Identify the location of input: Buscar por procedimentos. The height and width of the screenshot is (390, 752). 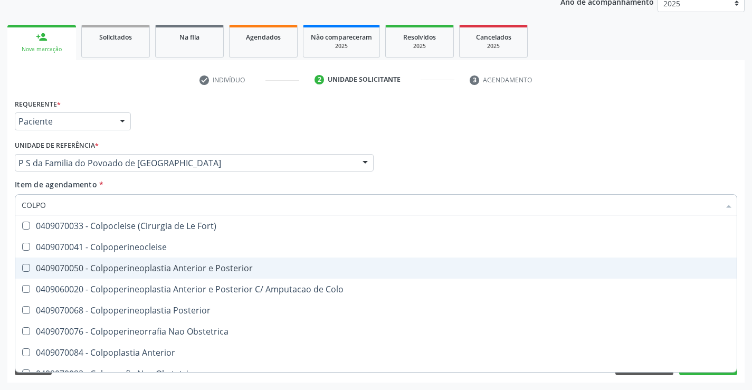
(370, 205).